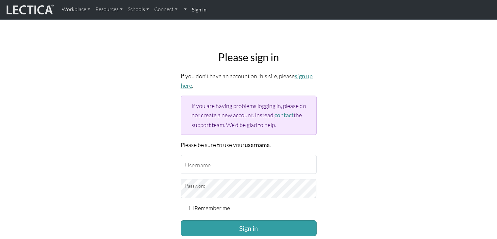 The image size is (497, 239). Describe the element at coordinates (249, 115) in the screenshot. I see `div: If you are having problems logging in, please do not create a new account. Instead, the support t...` at that location.